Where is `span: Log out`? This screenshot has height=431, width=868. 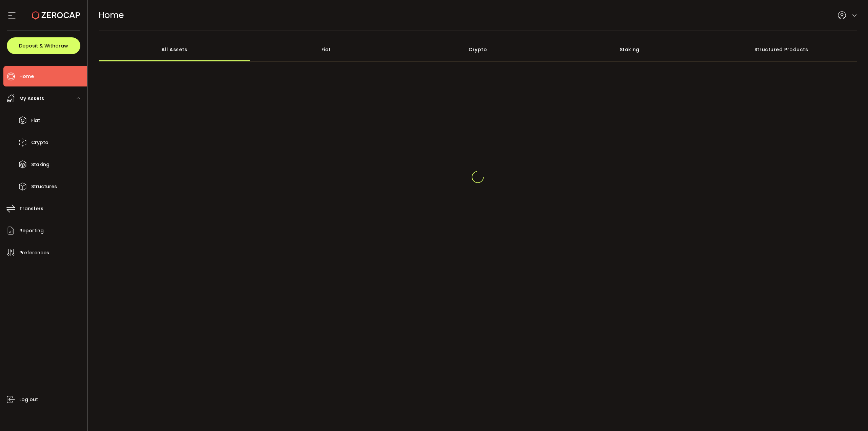 span: Log out is located at coordinates (28, 399).